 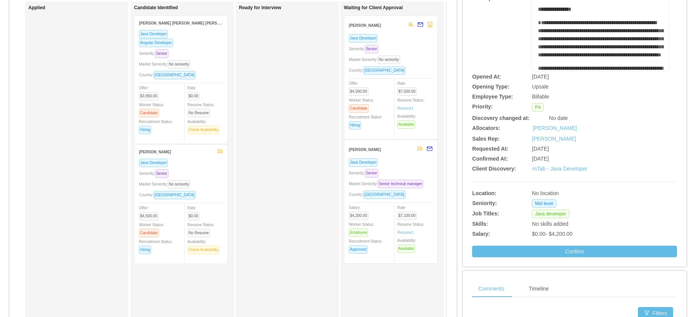 I want to click on span: Salary:, so click(x=360, y=212).